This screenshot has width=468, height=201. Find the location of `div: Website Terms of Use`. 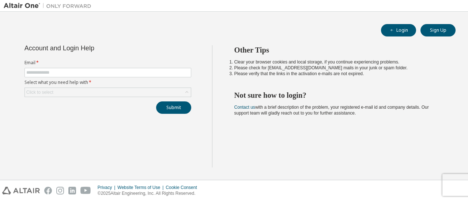

div: Website Terms of Use is located at coordinates (141, 188).